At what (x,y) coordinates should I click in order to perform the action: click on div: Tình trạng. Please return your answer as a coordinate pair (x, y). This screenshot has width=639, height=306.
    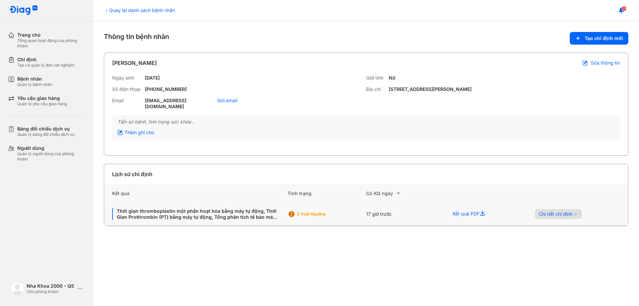
    Looking at the image, I should click on (327, 193).